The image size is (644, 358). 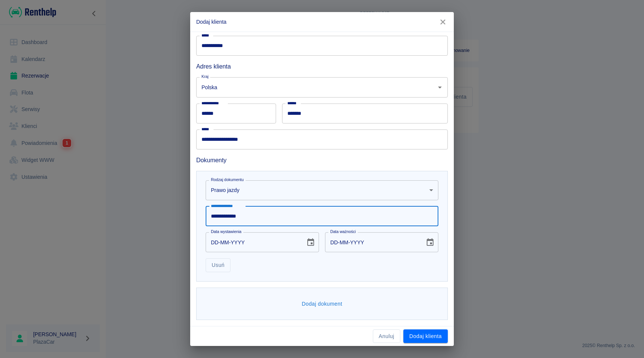 I want to click on button: Otwórz, so click(x=440, y=87).